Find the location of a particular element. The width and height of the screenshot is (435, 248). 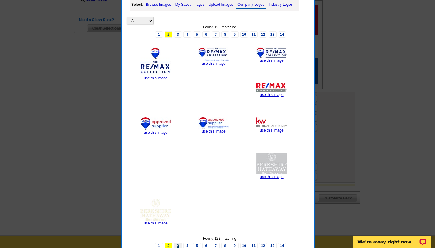

a: My Saved Images is located at coordinates (190, 5).